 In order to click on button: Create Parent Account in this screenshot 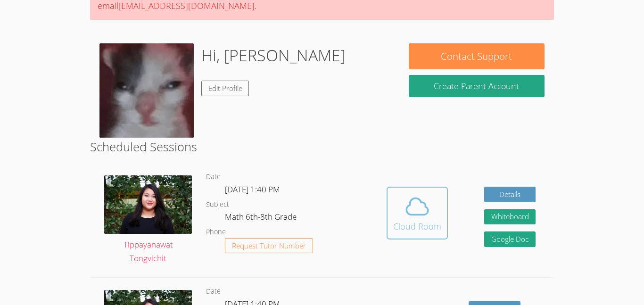, I will do `click(476, 86)`.